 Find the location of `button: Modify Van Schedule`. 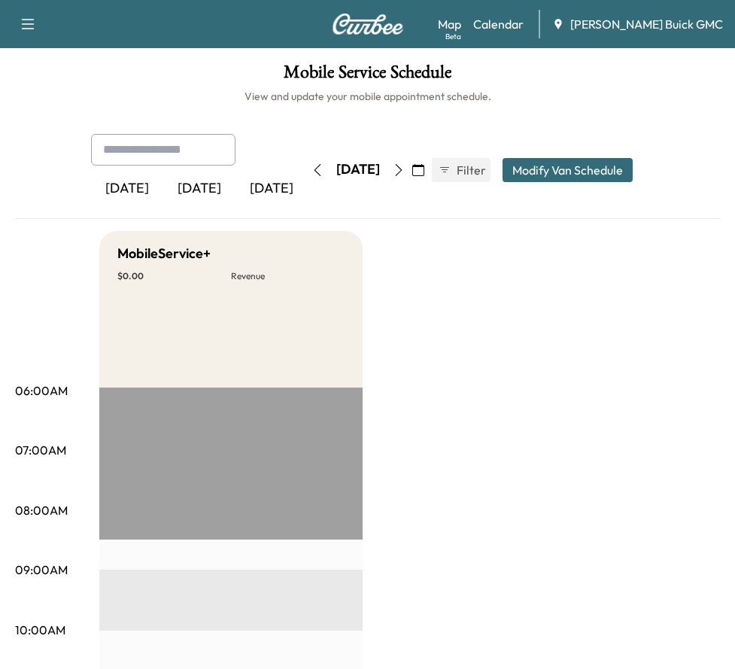

button: Modify Van Schedule is located at coordinates (567, 170).